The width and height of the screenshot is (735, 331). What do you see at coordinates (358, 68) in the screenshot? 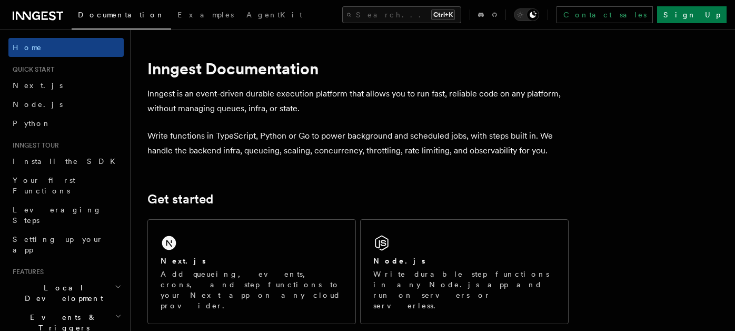
I see `h1: Inngest Documentation` at bounding box center [358, 68].